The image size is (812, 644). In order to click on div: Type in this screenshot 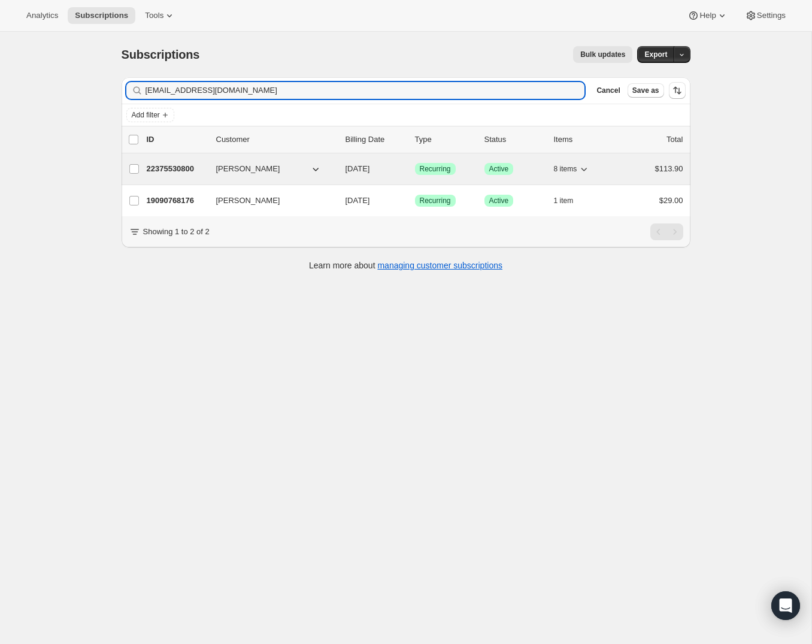, I will do `click(445, 140)`.